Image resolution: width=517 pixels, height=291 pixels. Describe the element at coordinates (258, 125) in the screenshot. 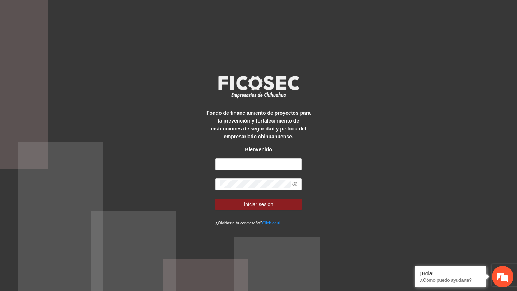

I see `strong: Fondo de financiamiento de proyectos para la prevención y fortalecimiento de instituciones de seg...` at that location.